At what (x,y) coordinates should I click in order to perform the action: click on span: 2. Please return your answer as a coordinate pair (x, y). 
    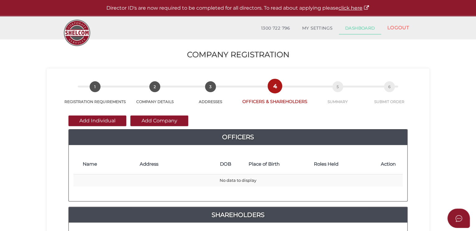
    Looking at the image, I should click on (155, 87).